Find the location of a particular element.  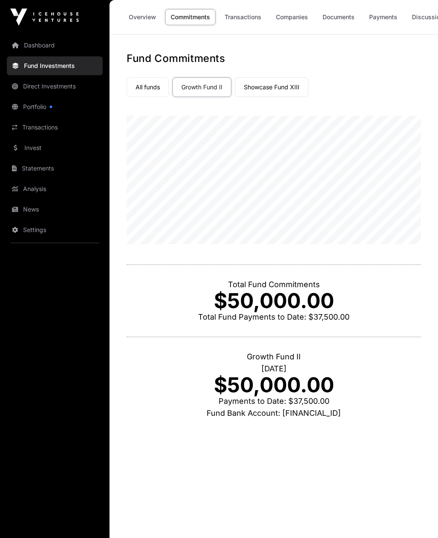

a: All funds is located at coordinates (147, 87).